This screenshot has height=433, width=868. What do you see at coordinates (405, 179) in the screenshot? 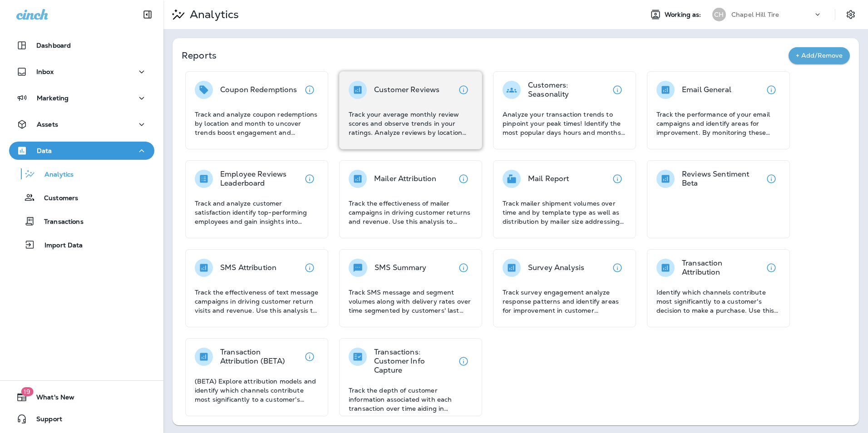
I see `p: Mailer Attribution` at bounding box center [405, 179].